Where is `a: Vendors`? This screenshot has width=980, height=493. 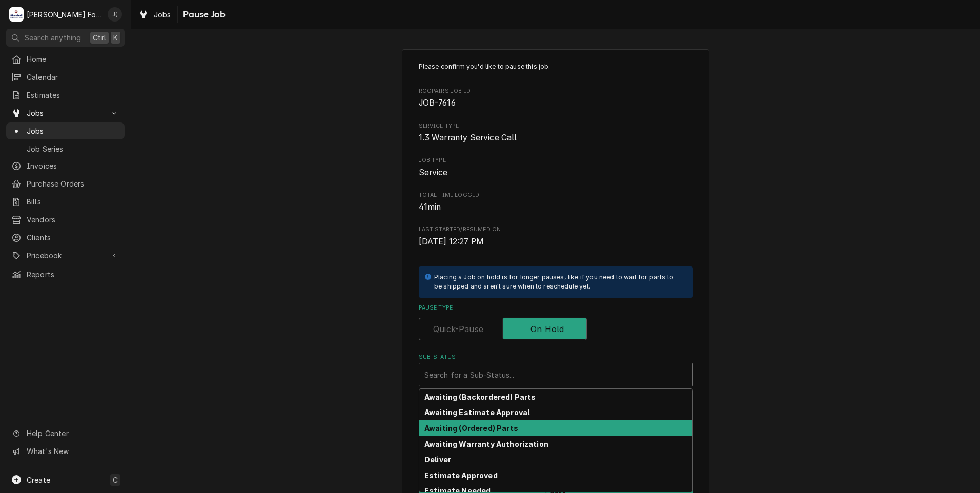 a: Vendors is located at coordinates (65, 220).